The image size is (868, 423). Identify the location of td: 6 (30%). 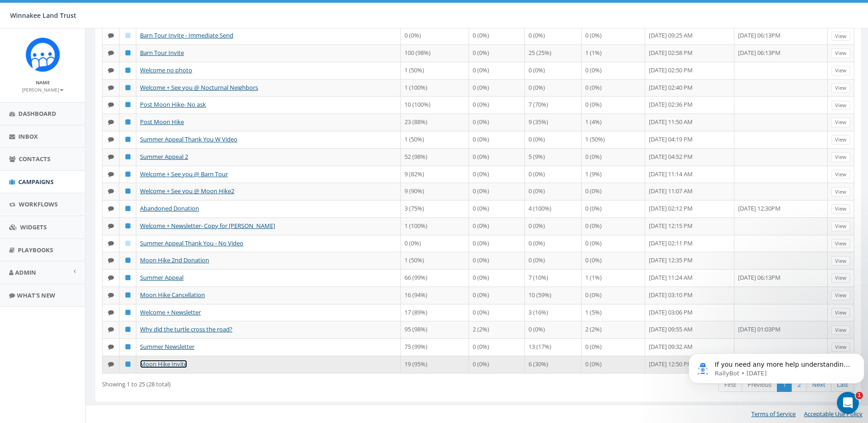
(553, 365).